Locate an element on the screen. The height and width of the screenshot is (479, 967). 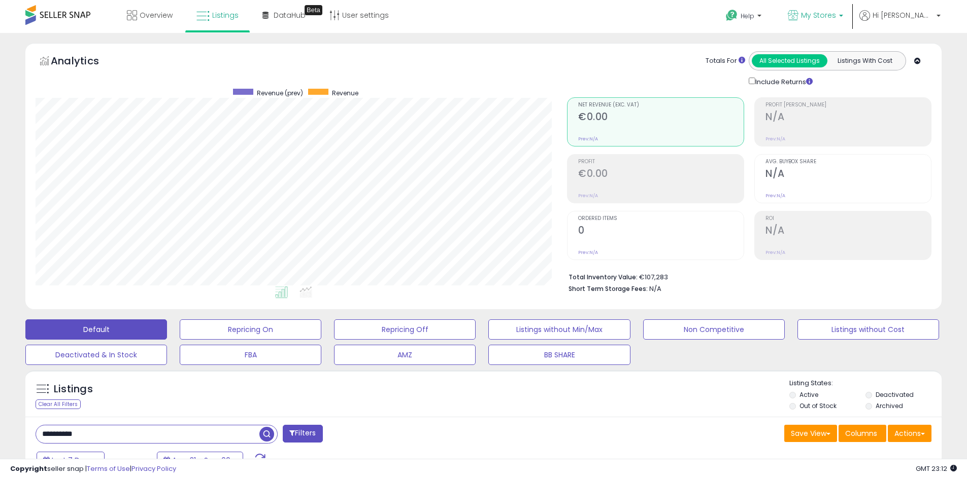
button: AMZ is located at coordinates (404, 355).